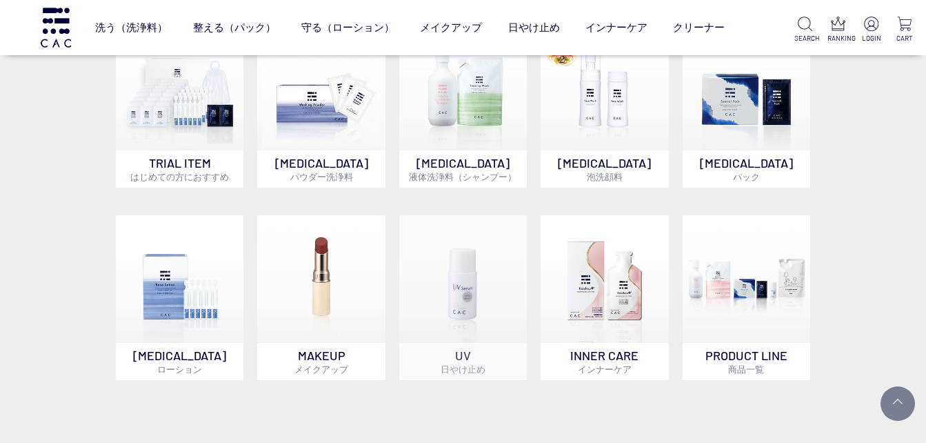 This screenshot has width=926, height=443. What do you see at coordinates (56, 27) in the screenshot?
I see `img: logo` at bounding box center [56, 27].